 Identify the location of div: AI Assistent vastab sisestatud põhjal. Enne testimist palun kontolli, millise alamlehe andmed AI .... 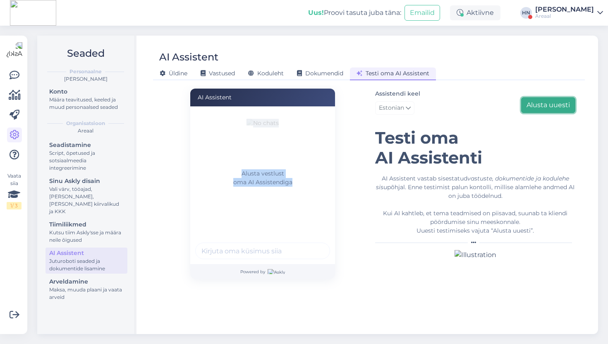
(475, 204).